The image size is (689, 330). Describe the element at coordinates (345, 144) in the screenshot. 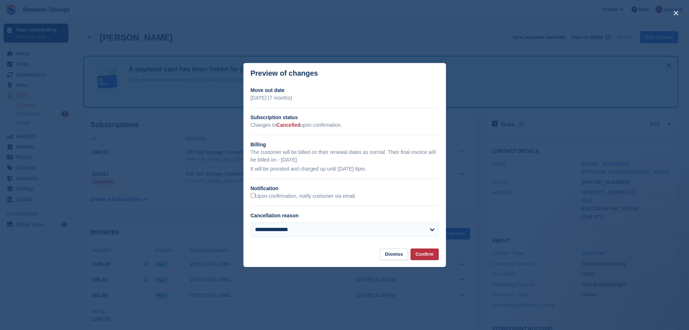

I see `h2: Billing` at that location.